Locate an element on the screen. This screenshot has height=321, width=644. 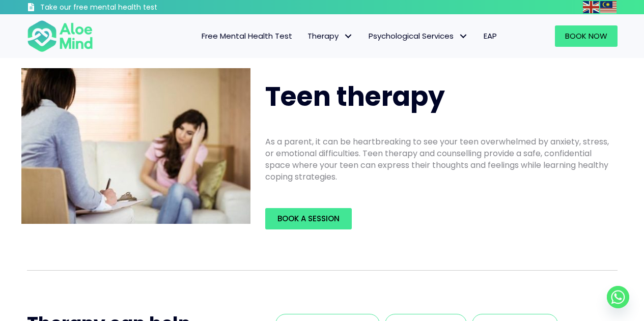
span: Book Now is located at coordinates (586, 35).